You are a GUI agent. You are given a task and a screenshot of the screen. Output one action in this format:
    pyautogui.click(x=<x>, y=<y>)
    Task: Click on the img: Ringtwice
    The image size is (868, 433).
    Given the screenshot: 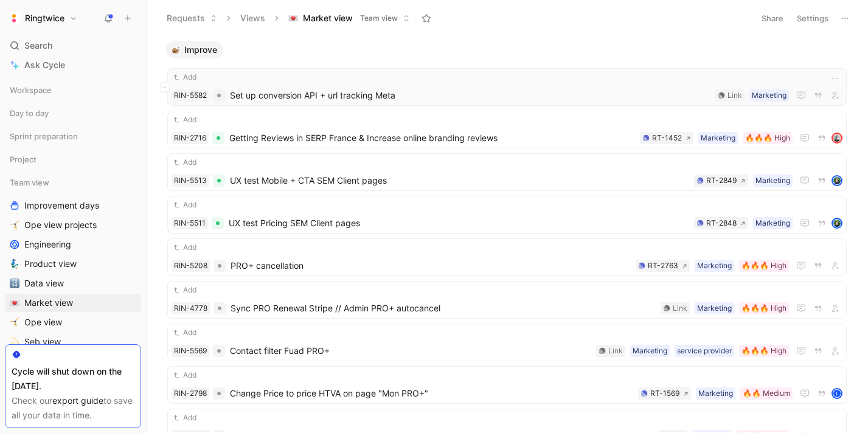 What is the action you would take?
    pyautogui.click(x=14, y=18)
    